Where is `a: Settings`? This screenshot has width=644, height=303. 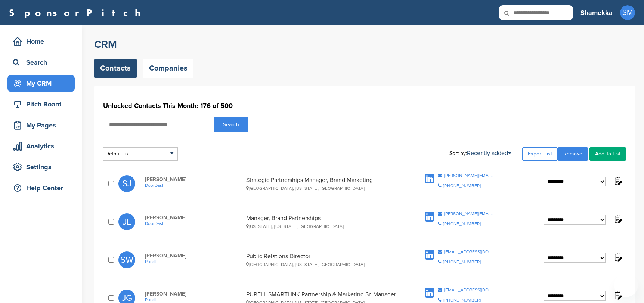
a: Settings is located at coordinates (41, 167).